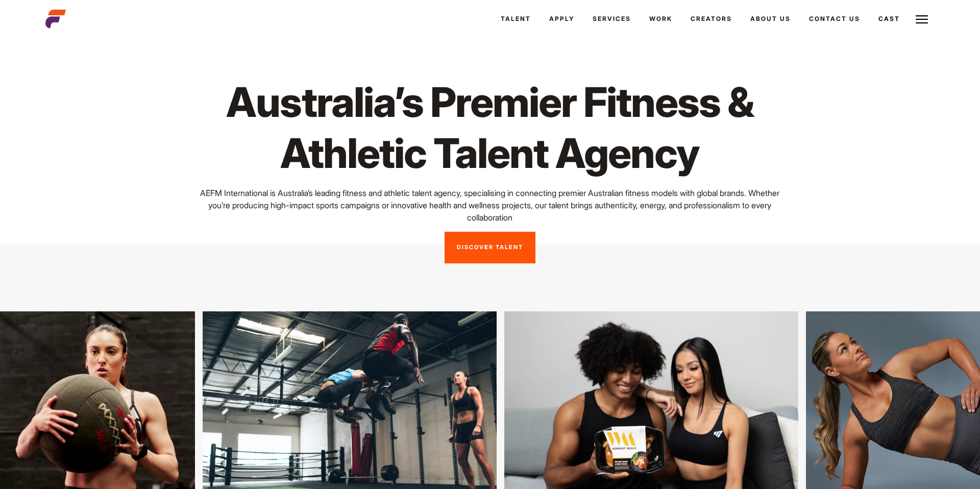 This screenshot has width=980, height=489. I want to click on img: cropped-aefm-brand-fav-22-square.png, so click(56, 19).